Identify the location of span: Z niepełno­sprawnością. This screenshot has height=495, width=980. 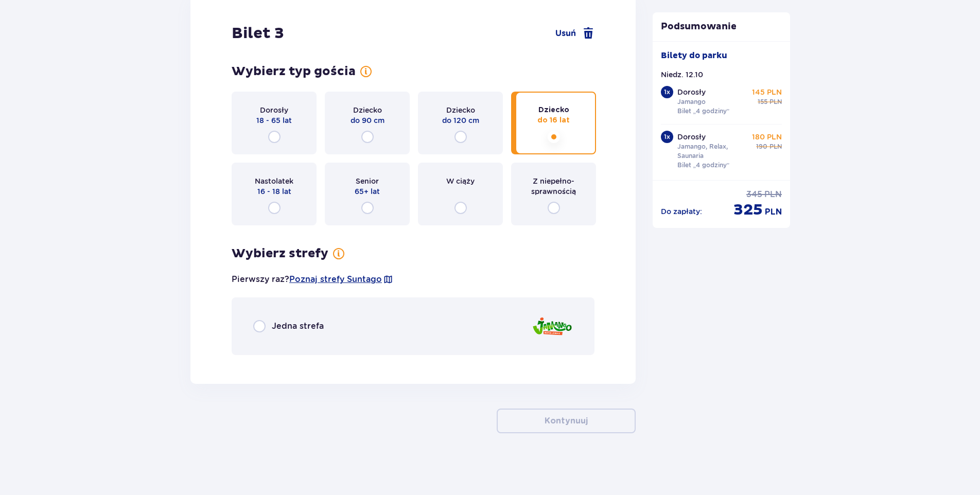
(553, 186).